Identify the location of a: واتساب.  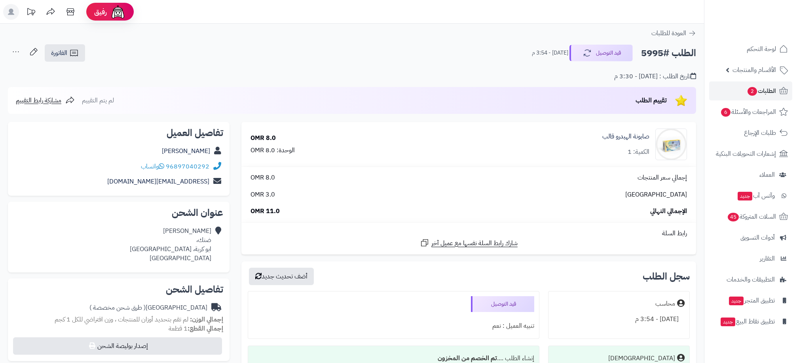
(152, 167).